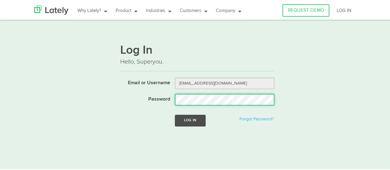  Describe the element at coordinates (306, 10) in the screenshot. I see `a: REQUEST DEMO` at that location.